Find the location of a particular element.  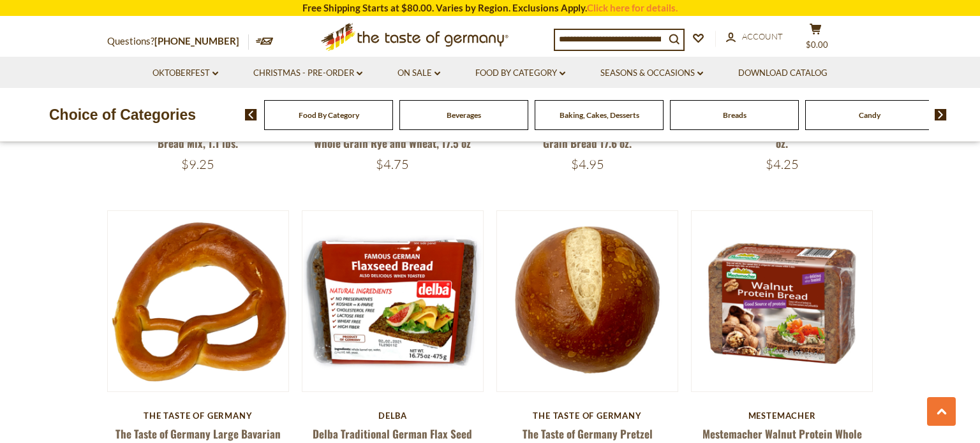

img: The Taste of Germany Large Bavarian Pretzels, 10 oz, 5 pack is located at coordinates (198, 301).